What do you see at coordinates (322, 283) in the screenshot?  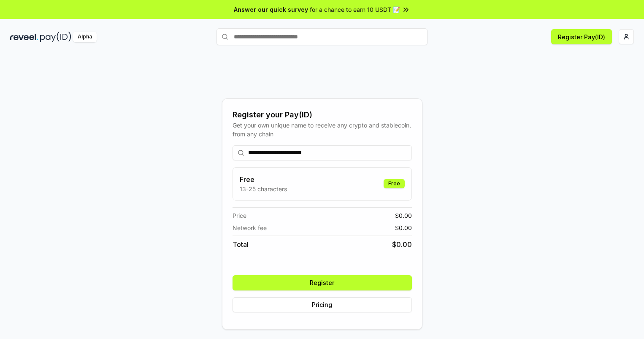 I see `button: Register` at bounding box center [322, 283].